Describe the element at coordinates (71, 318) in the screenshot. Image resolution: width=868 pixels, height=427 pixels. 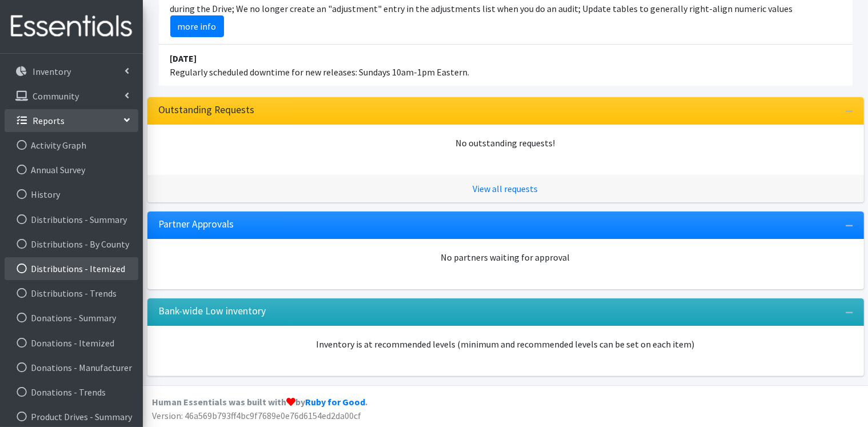
I see `a: Donations - Summary` at that location.